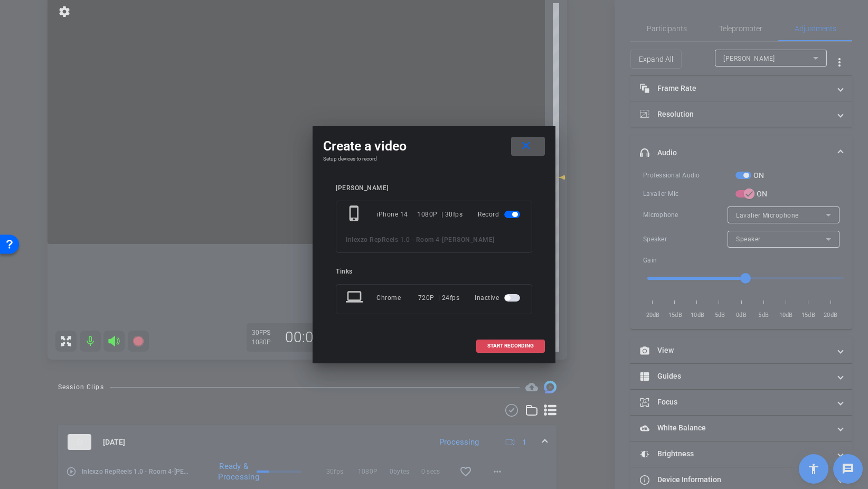 This screenshot has height=489, width=868. What do you see at coordinates (526, 146) in the screenshot?
I see `mat-icon: close` at bounding box center [526, 146].